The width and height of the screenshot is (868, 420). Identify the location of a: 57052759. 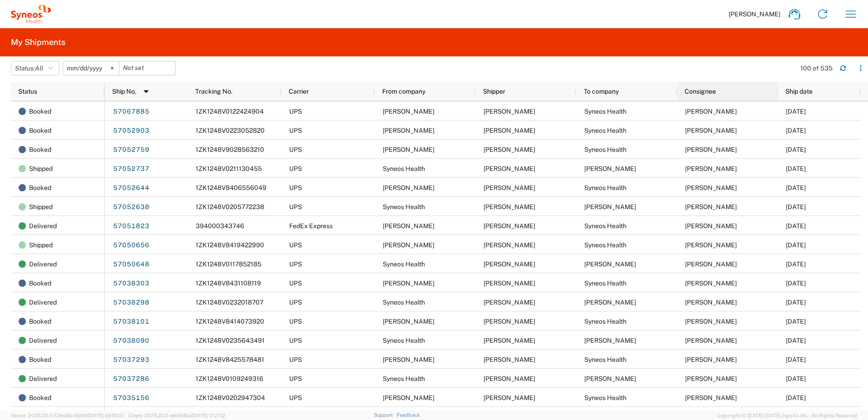
(131, 150).